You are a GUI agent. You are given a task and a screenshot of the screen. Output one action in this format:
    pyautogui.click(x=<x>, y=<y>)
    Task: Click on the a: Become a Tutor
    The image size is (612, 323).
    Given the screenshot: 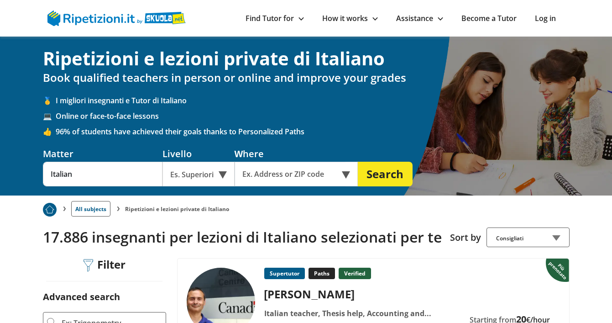 What is the action you would take?
    pyautogui.click(x=489, y=18)
    